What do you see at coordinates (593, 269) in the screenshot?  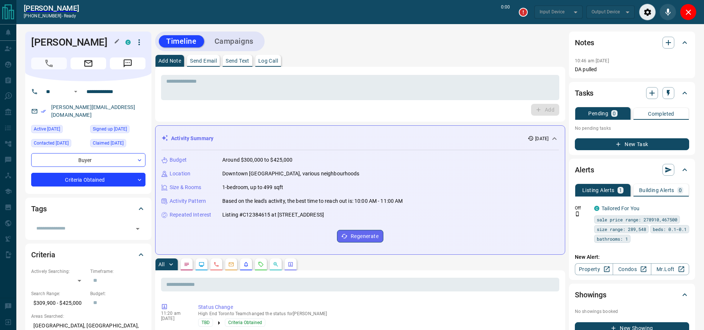 I see `a: Property` at bounding box center [593, 269].